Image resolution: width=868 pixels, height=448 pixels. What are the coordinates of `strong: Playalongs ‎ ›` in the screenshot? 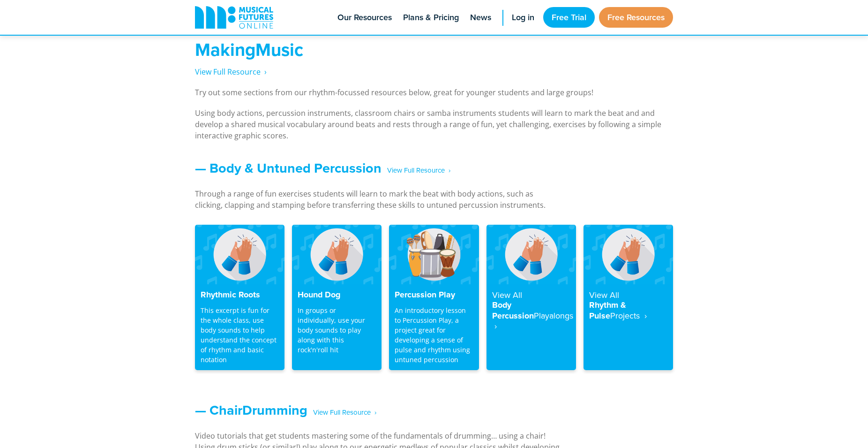 It's located at (533, 321).